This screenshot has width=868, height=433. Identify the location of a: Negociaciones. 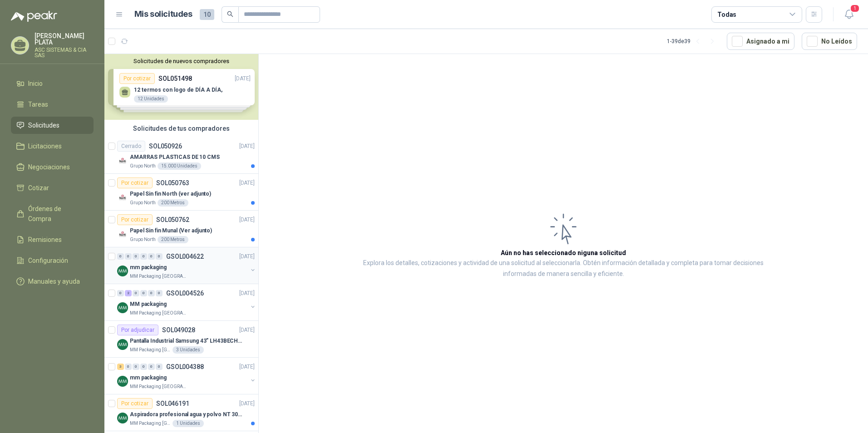
(52, 167).